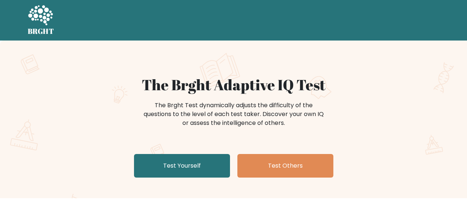 The height and width of the screenshot is (203, 467). Describe the element at coordinates (234, 85) in the screenshot. I see `h1: The Brght Adaptive IQ Test` at that location.